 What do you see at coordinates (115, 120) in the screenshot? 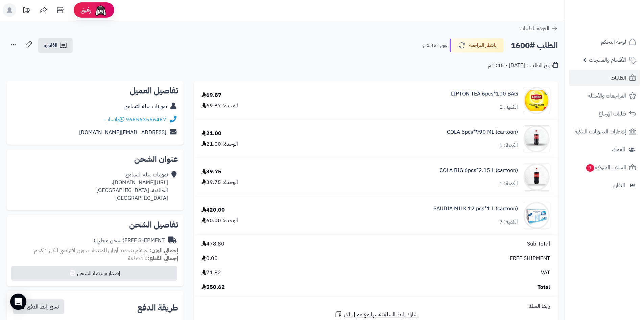
I see `span: واتساب` at bounding box center [115, 120].